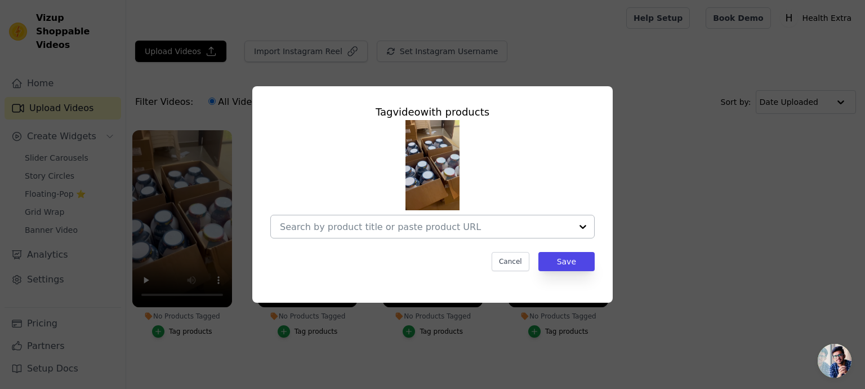 Image resolution: width=865 pixels, height=389 pixels. I want to click on input: Search by product title or paste product URL, so click(426, 226).